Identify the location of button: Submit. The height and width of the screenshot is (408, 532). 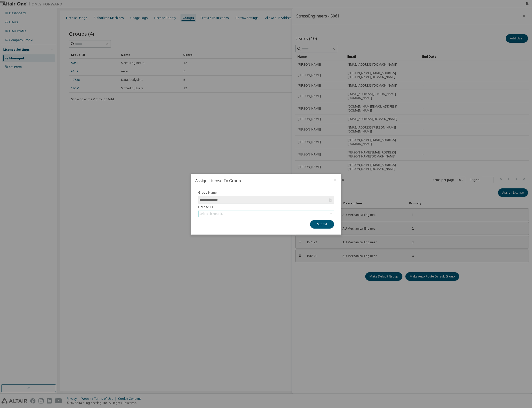
(322, 225).